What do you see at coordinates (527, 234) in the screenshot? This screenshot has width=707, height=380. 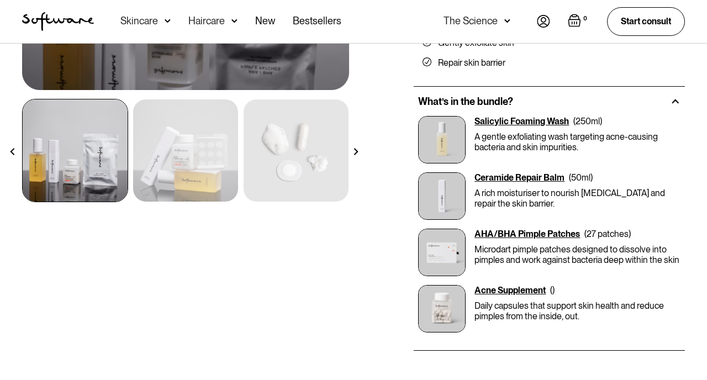 I see `a: AHA/BHA Pimple Patches` at bounding box center [527, 234].